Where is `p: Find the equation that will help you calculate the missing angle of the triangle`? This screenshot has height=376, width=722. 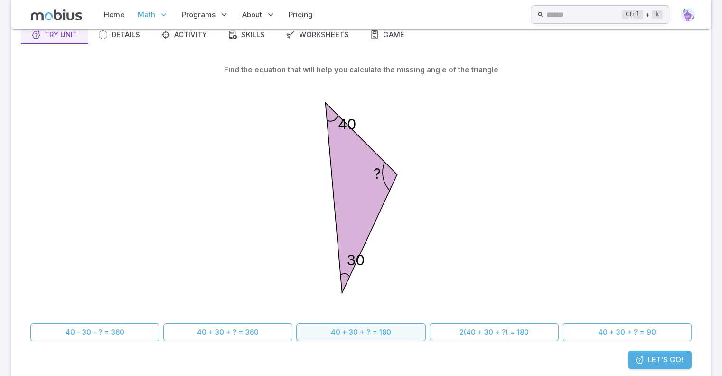 p: Find the equation that will help you calculate the missing angle of the triangle is located at coordinates (361, 70).